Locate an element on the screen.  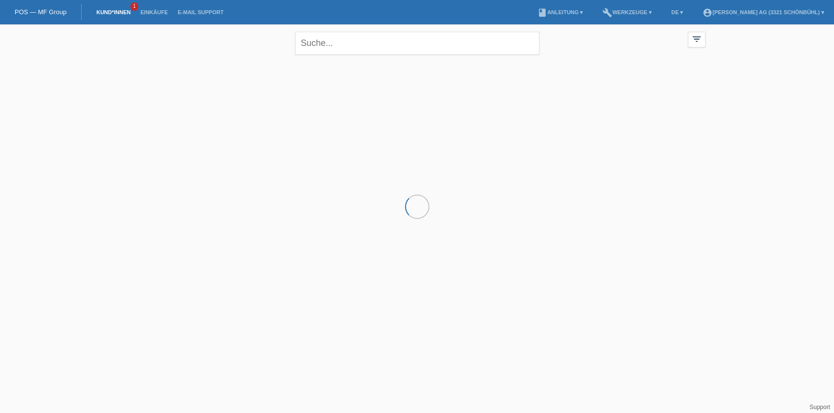
a: buildWerkzeuge ▾ is located at coordinates (627, 12).